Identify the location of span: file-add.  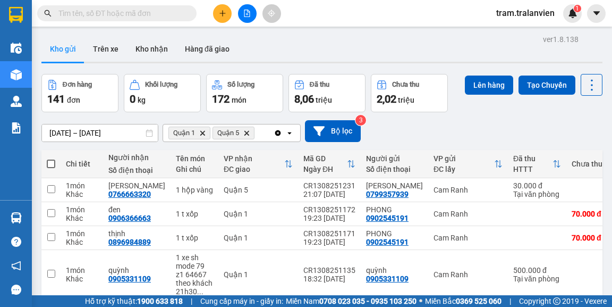
(247, 13).